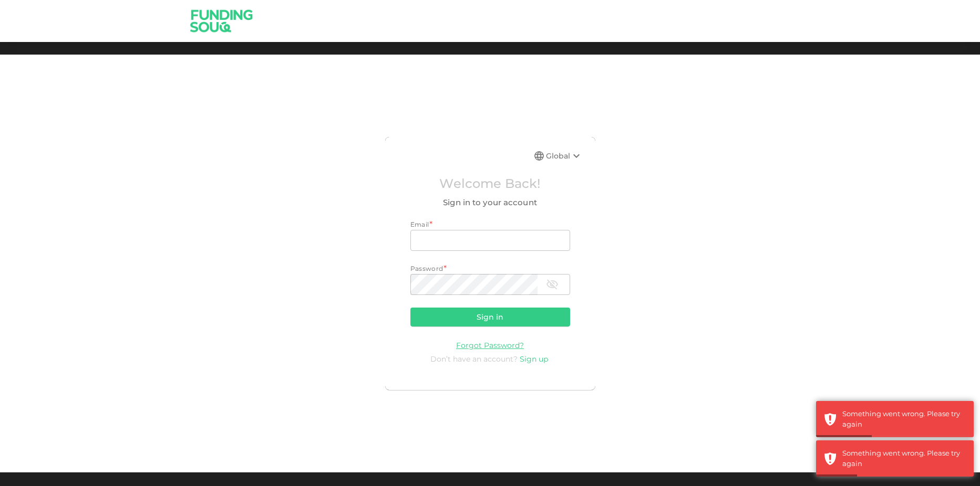 This screenshot has width=980, height=486. Describe the element at coordinates (474, 285) in the screenshot. I see `input: password` at that location.